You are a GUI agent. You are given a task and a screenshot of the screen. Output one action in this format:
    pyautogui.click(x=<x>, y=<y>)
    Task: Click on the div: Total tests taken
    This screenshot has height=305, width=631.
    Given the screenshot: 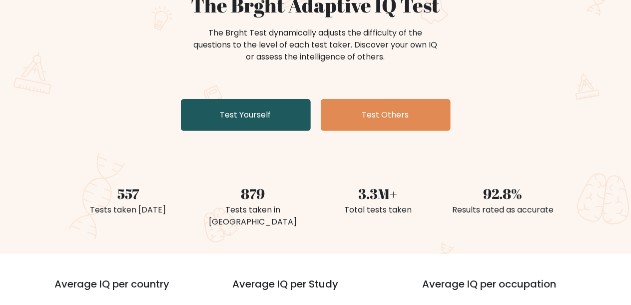 What is the action you would take?
    pyautogui.click(x=378, y=210)
    